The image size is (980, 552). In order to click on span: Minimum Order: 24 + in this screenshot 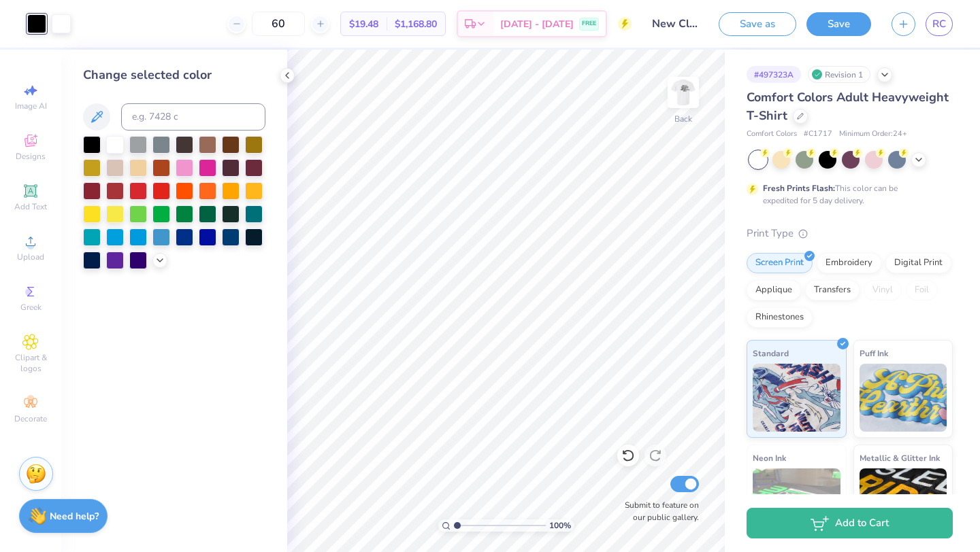, I will do `click(873, 134)`.